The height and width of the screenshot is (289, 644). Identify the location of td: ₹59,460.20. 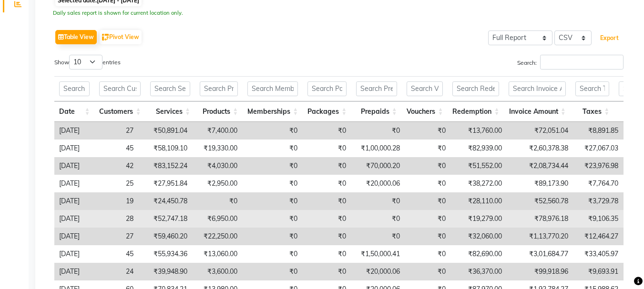
(165, 236).